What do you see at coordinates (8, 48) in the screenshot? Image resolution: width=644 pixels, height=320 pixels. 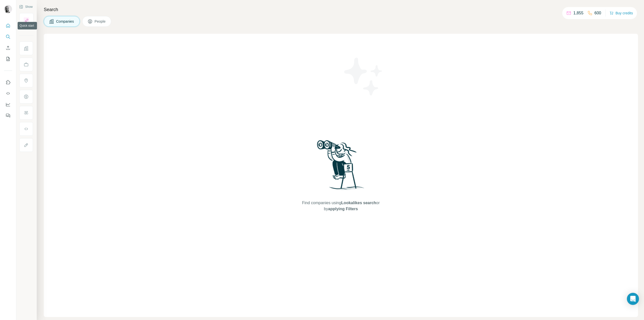 I see `button: Enrich CSV` at bounding box center [8, 48].